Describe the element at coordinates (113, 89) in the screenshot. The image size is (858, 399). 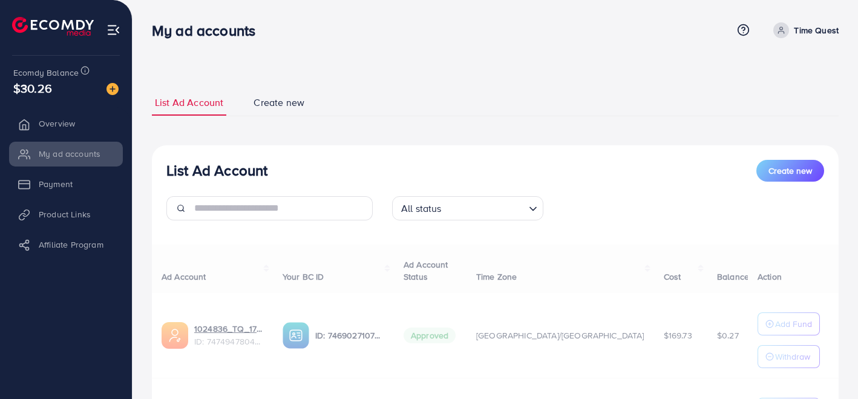
I see `img: image` at that location.